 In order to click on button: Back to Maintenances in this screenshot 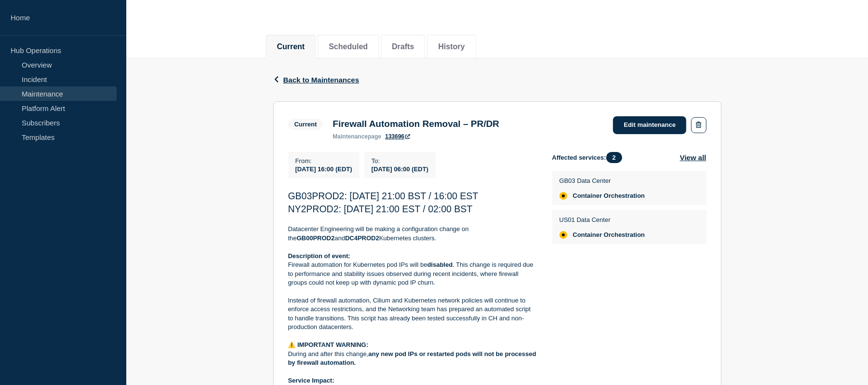, I will do `click(316, 80)`.